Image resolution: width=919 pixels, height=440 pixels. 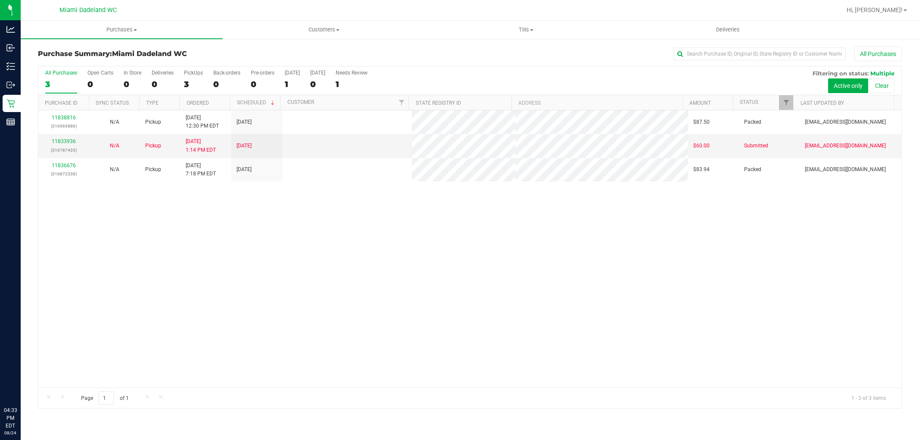 I want to click on a: Scheduled, so click(x=256, y=103).